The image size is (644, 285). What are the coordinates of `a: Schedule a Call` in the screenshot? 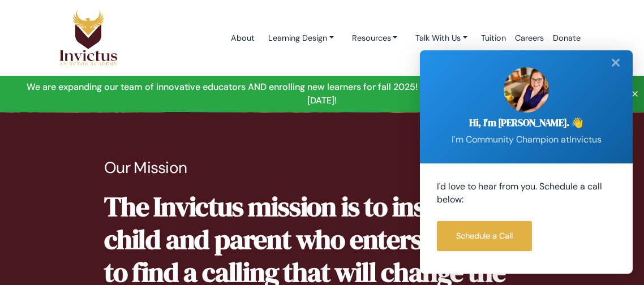 It's located at (484, 236).